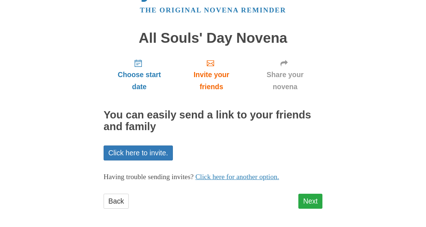 This screenshot has width=426, height=227. I want to click on a: Invite your friends, so click(211, 74).